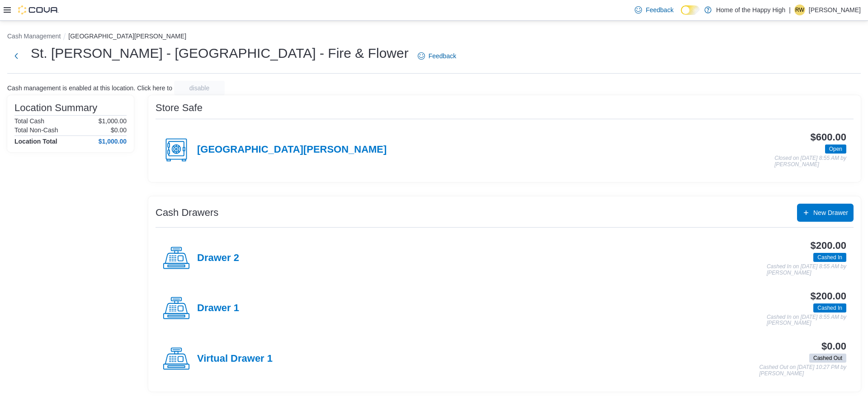 This screenshot has height=415, width=868. Describe the element at coordinates (199, 88) in the screenshot. I see `button: disable` at that location.